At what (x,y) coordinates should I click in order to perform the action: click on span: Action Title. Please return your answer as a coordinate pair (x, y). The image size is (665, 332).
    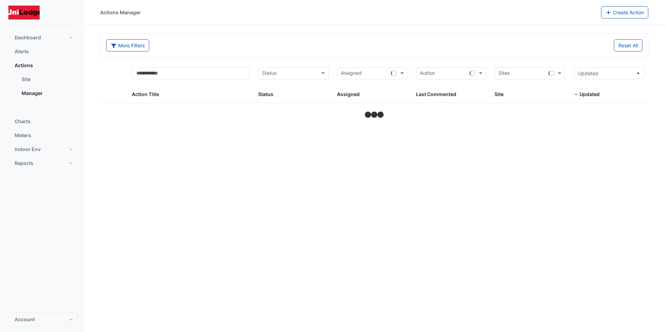
    Looking at the image, I should click on (145, 94).